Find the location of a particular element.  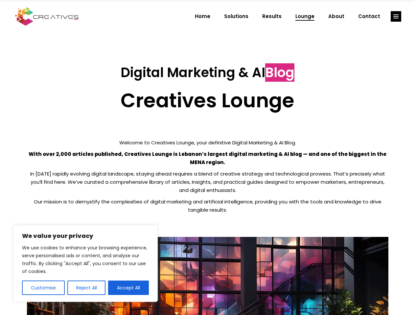

span: Home is located at coordinates (202, 16).